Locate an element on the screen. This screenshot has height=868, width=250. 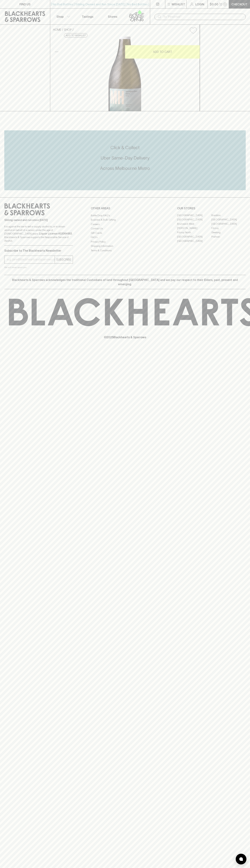
a: FAQ's is located at coordinates (125, 237).